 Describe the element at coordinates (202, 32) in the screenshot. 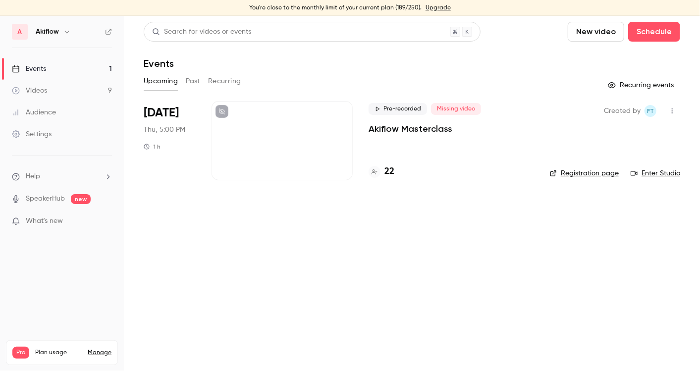

I see `div: Search for videos or events` at that location.